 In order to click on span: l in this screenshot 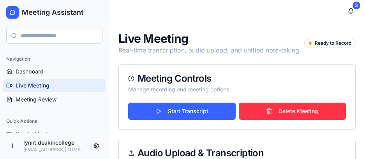, I will do `click(12, 146)`.